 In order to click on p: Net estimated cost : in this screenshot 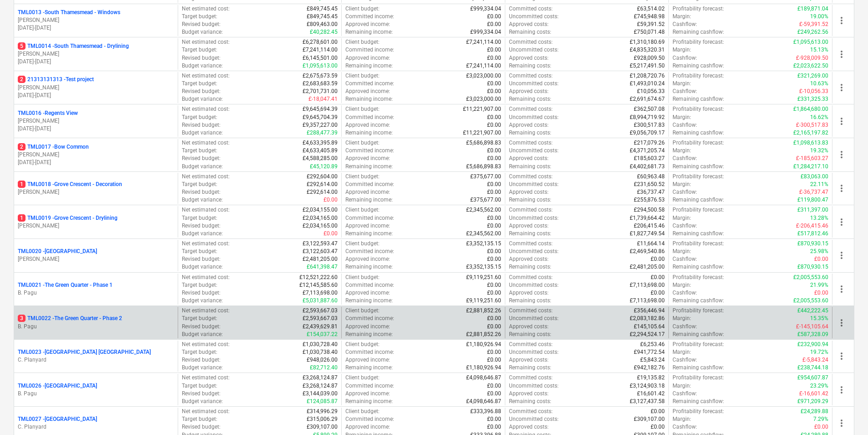, I will do `click(205, 210)`.